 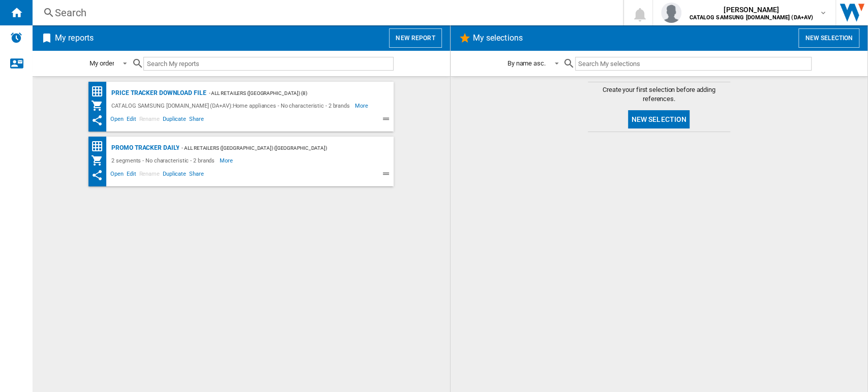 I want to click on input: Search My reports, so click(x=268, y=64).